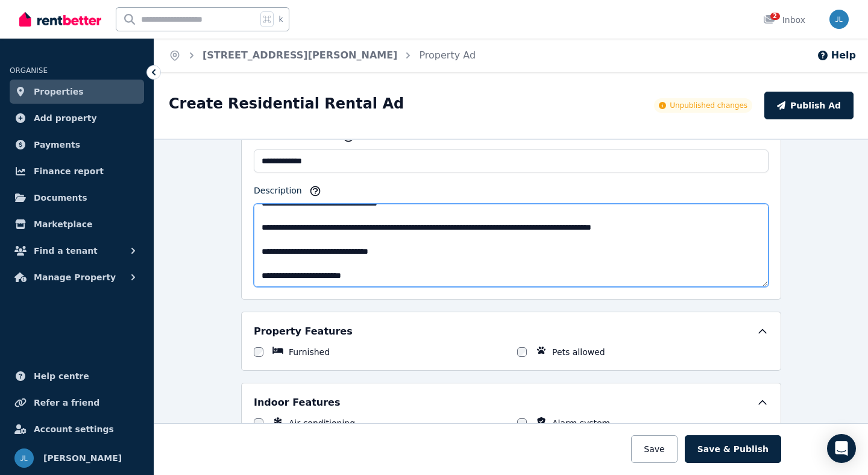 The width and height of the screenshot is (868, 475). I want to click on button: Help, so click(836, 56).